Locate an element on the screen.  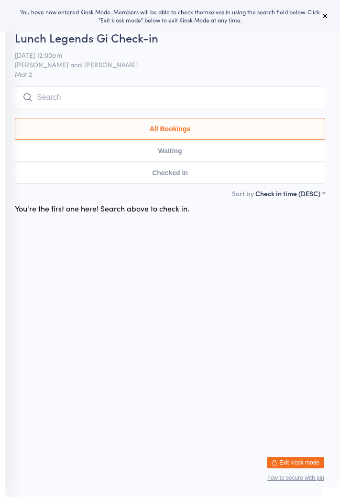
h2: Lunch Legends Gi Check-in is located at coordinates (170, 37).